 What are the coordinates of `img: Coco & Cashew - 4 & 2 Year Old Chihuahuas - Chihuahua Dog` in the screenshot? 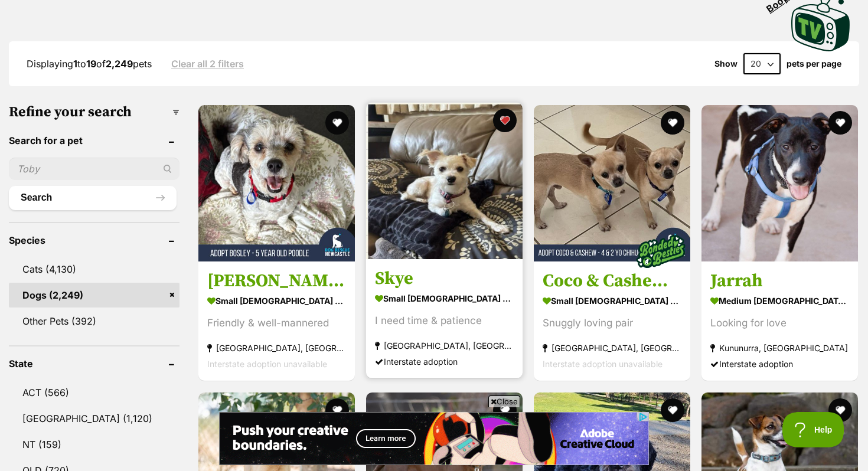 It's located at (612, 183).